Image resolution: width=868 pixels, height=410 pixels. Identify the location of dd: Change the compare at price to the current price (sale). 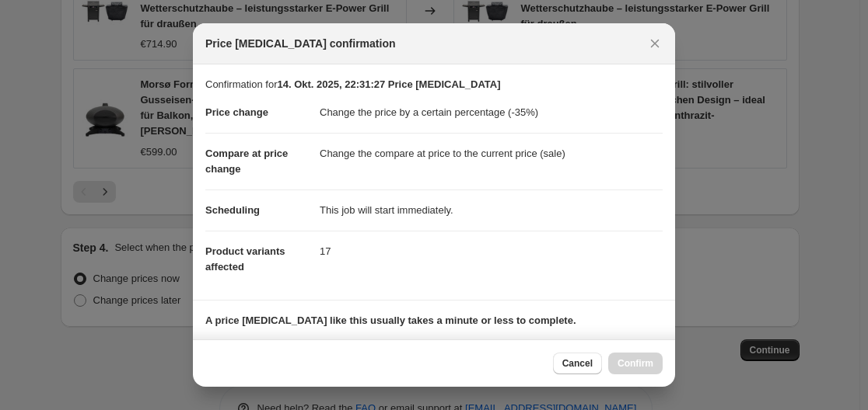
(491, 153).